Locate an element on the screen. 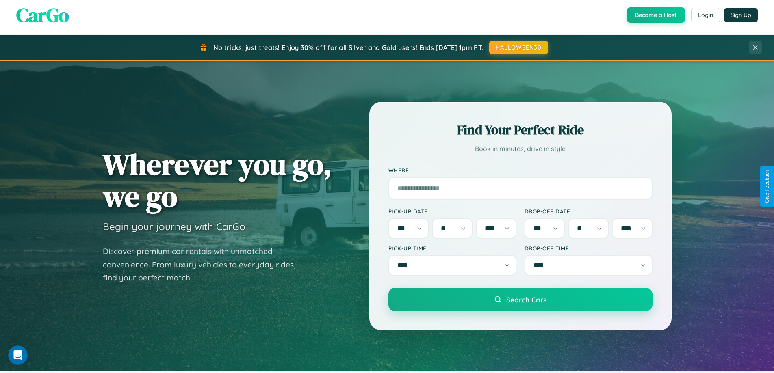  label: Pick-up Date is located at coordinates (452, 211).